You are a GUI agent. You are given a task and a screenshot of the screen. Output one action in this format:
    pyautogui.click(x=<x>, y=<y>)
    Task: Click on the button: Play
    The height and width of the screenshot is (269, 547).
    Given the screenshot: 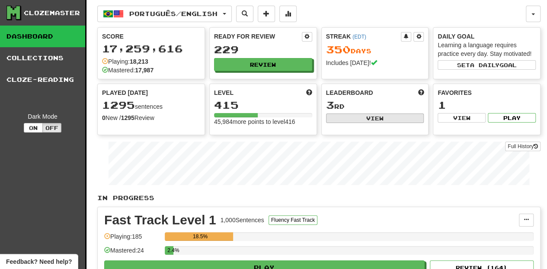 What is the action you would take?
    pyautogui.click(x=512, y=118)
    